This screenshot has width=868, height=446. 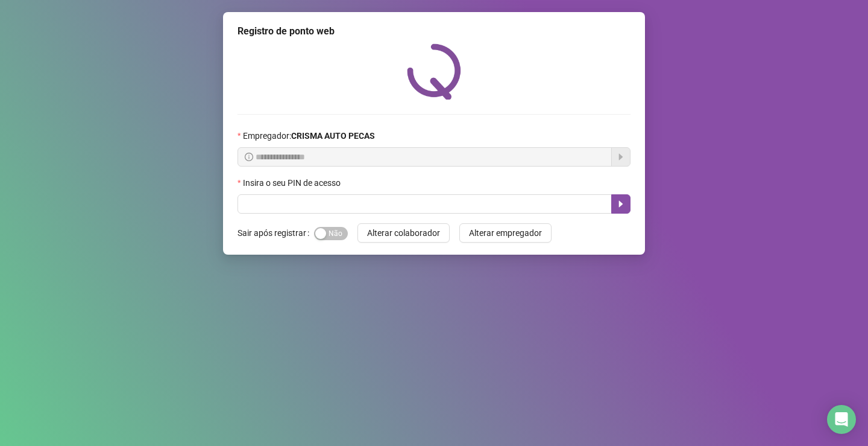 What do you see at coordinates (505, 233) in the screenshot?
I see `span: Alterar empregador` at bounding box center [505, 233].